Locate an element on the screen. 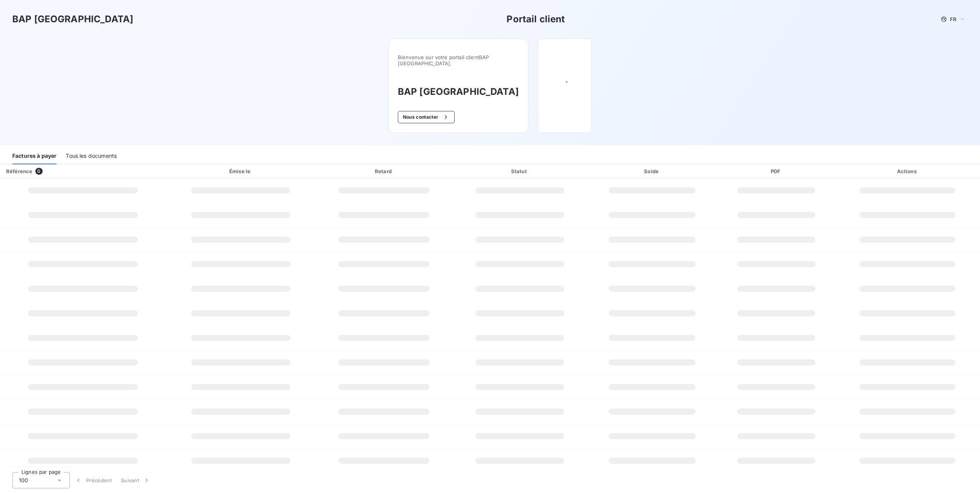 The height and width of the screenshot is (493, 980). h3: Portail client is located at coordinates (535, 19).